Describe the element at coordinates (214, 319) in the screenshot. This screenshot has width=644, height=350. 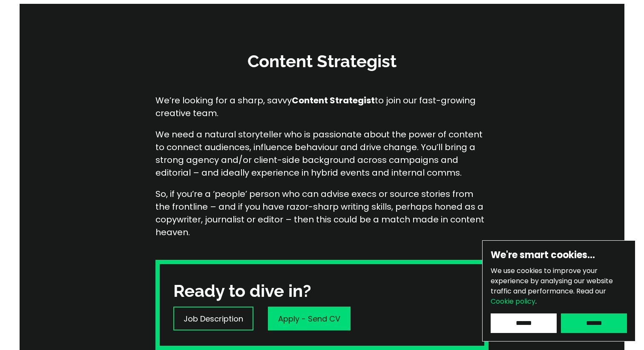
I see `p: Job Description` at that location.